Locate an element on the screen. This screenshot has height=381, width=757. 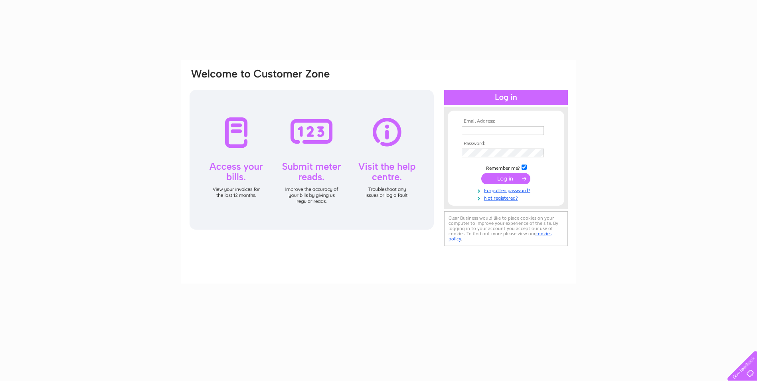
a: Forgotten password? is located at coordinates (507, 190).